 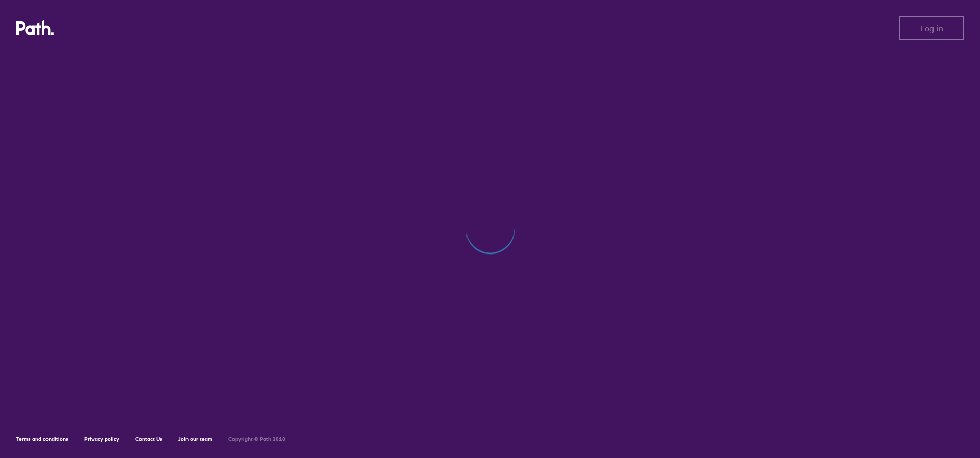 What do you see at coordinates (931, 29) in the screenshot?
I see `button: Log in` at bounding box center [931, 29].